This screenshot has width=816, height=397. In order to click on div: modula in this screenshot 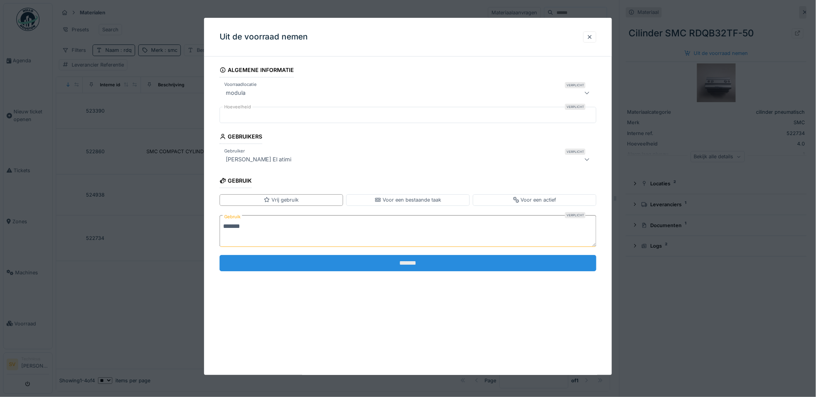, I will do `click(235, 93)`.